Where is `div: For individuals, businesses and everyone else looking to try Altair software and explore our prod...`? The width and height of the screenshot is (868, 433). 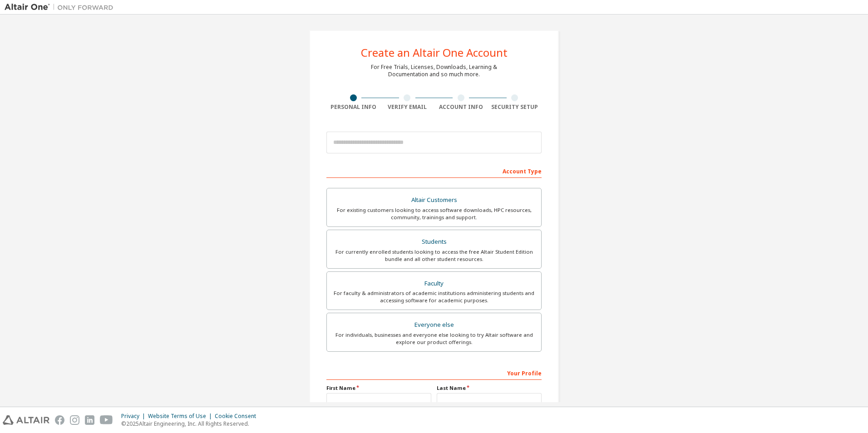 div: For individuals, businesses and everyone else looking to try Altair software and explore our prod... is located at coordinates (434, 338).